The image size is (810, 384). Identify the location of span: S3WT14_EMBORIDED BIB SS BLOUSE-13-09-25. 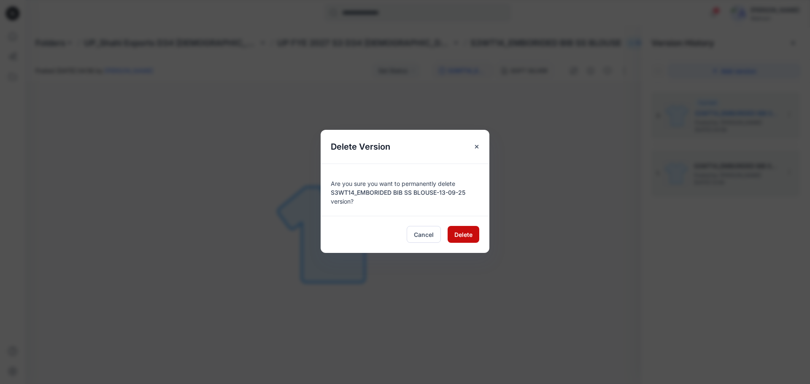
(398, 192).